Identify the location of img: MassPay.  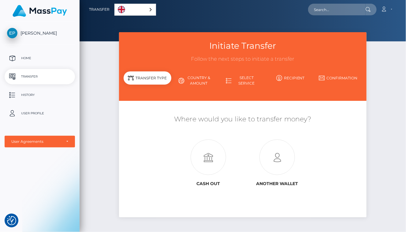
(40, 11).